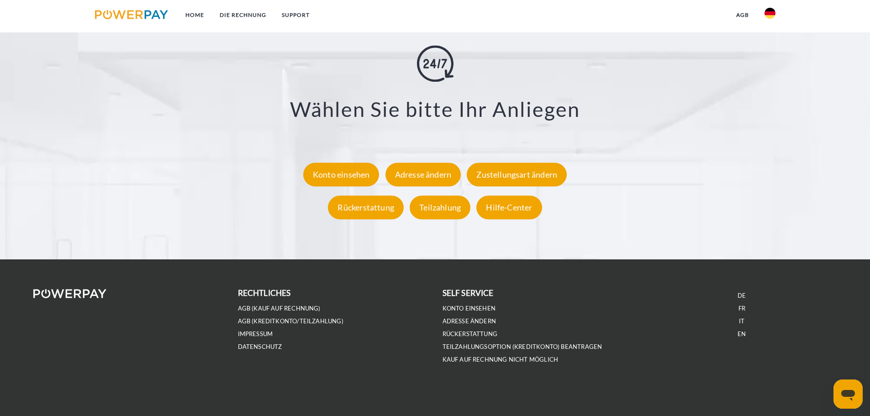 This screenshot has height=416, width=870. Describe the element at coordinates (743, 15) in the screenshot. I see `a: agb` at that location.